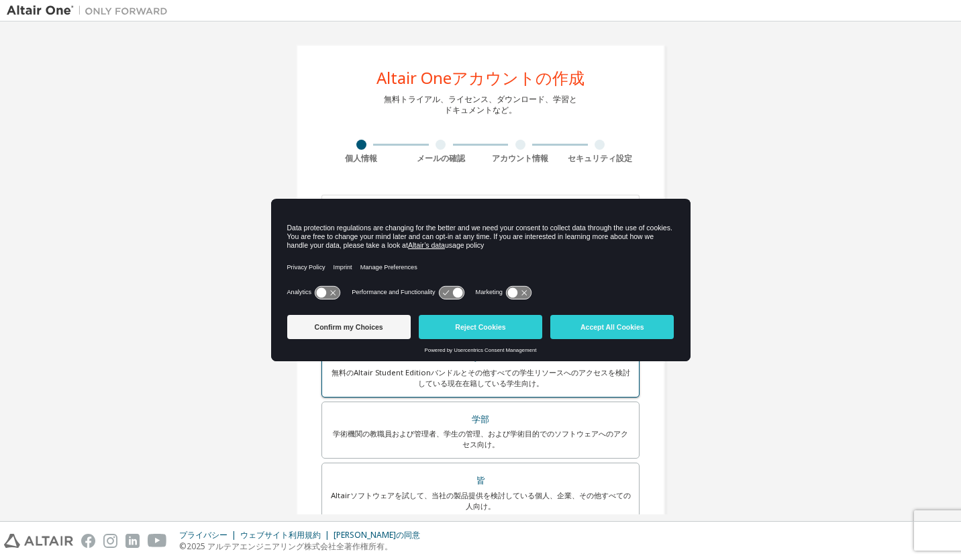 This screenshot has height=560, width=961. I want to click on img: youtube.svg, so click(157, 540).